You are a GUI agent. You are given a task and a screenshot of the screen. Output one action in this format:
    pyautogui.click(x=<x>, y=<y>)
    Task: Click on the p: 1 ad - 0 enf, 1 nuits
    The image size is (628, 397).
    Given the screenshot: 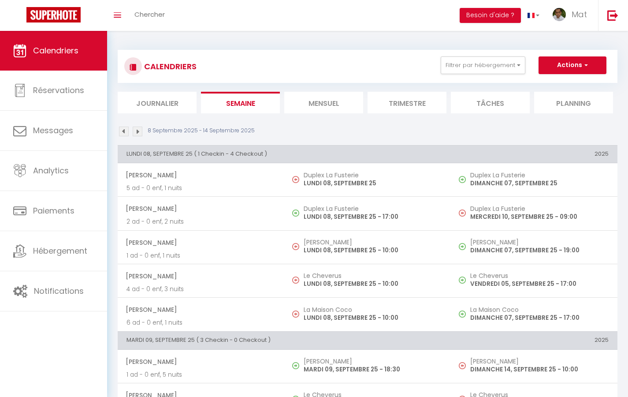 What is the action you would take?
    pyautogui.click(x=201, y=255)
    